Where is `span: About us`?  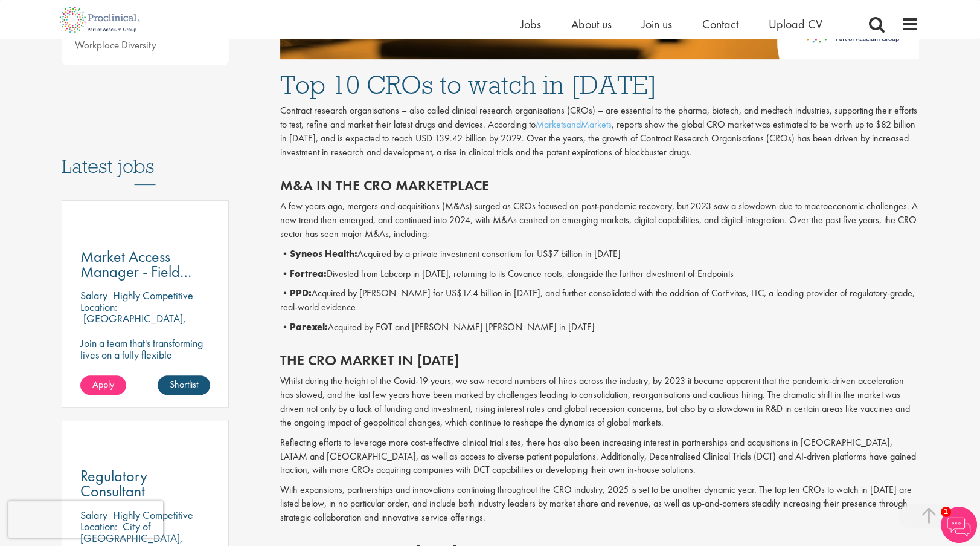 span: About us is located at coordinates (591, 24).